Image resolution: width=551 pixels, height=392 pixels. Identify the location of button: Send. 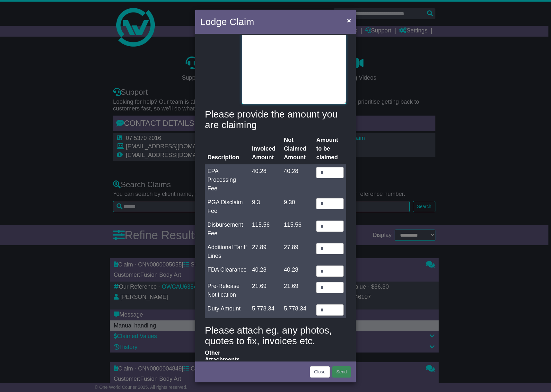
(341, 372).